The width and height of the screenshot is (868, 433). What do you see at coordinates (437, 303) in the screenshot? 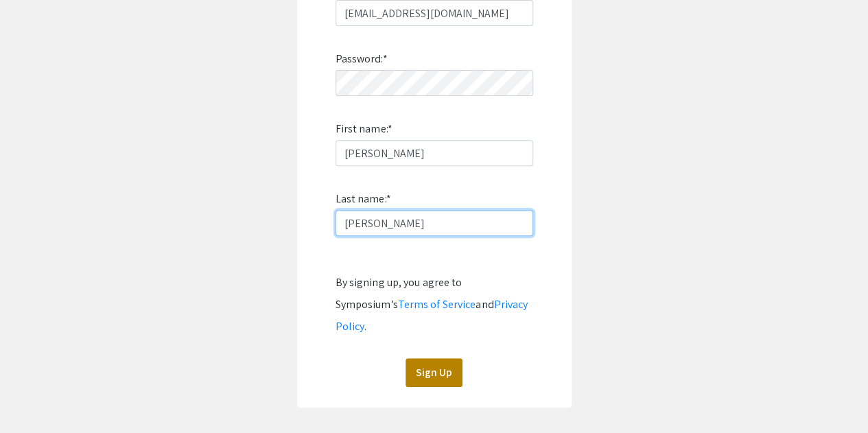
I see `a: Terms of Service` at bounding box center [437, 303].